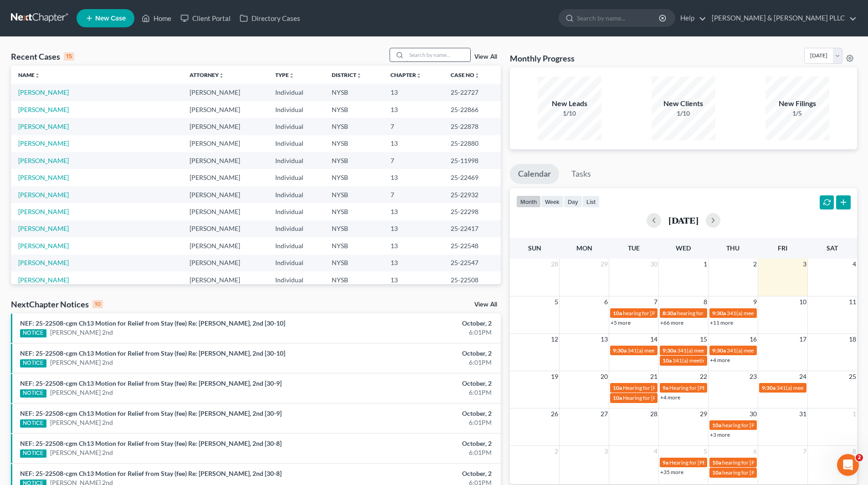 The height and width of the screenshot is (485, 868). What do you see at coordinates (654, 340) in the screenshot?
I see `span: 14` at bounding box center [654, 340].